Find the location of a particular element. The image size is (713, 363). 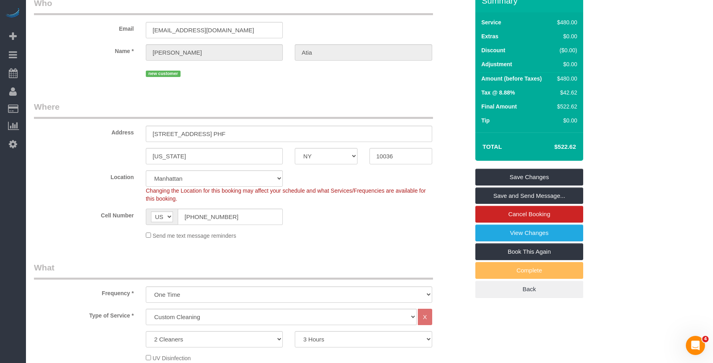

label: Final Amount is located at coordinates (499, 107).